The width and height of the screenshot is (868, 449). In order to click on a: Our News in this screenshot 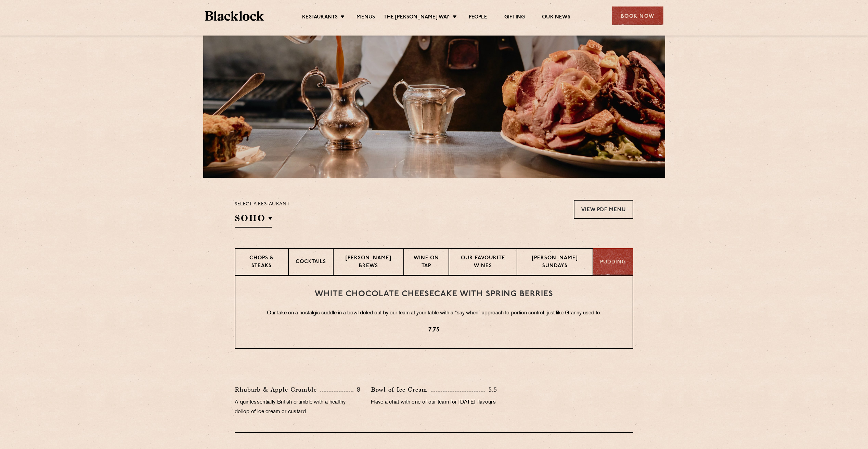, I will do `click(556, 18)`.